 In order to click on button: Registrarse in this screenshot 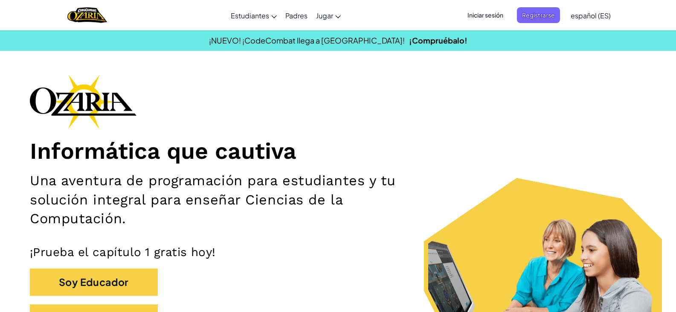, I will do `click(538, 15)`.